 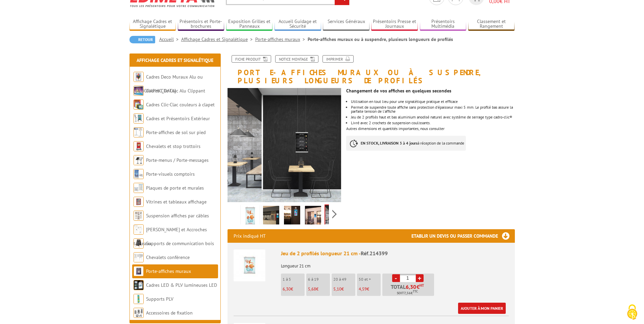 I want to click on a: Classement et Rangement, so click(x=492, y=24).